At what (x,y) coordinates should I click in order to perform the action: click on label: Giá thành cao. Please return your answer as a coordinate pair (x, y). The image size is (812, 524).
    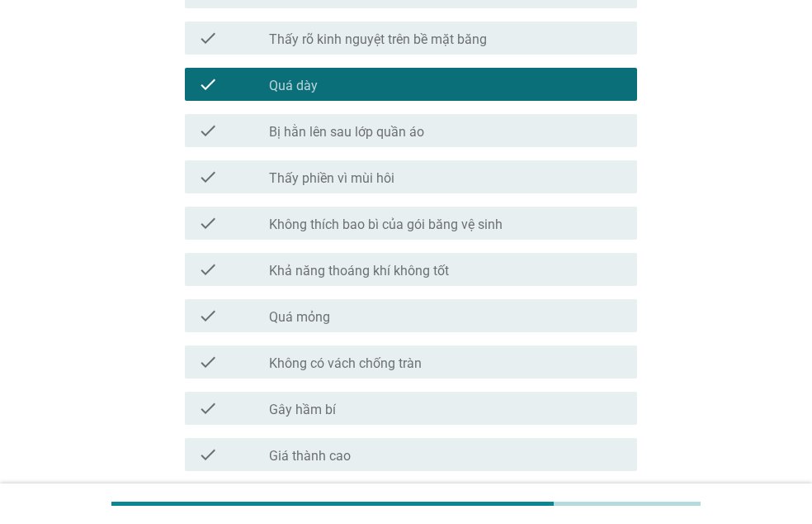
    Looking at the image, I should click on (309, 456).